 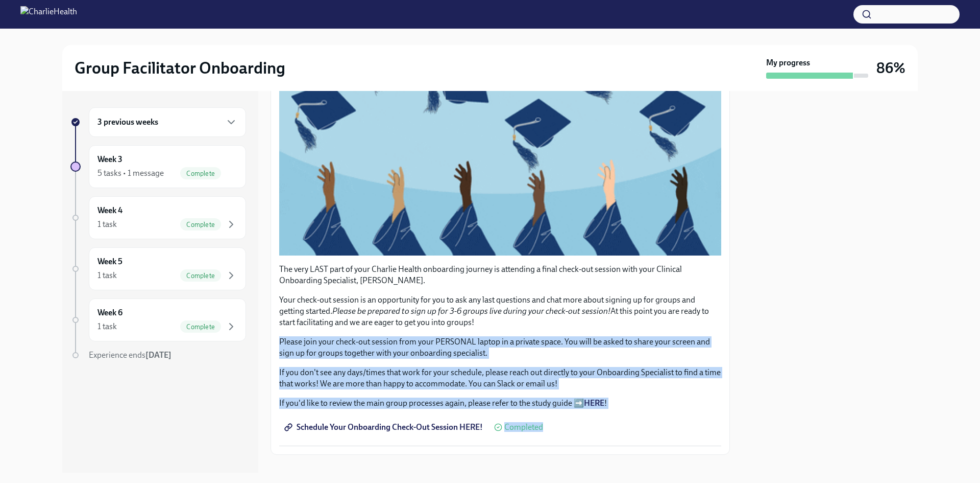 What do you see at coordinates (158, 166) in the screenshot?
I see `a: Week 35 tasks • 1 messageComplete` at bounding box center [158, 166].